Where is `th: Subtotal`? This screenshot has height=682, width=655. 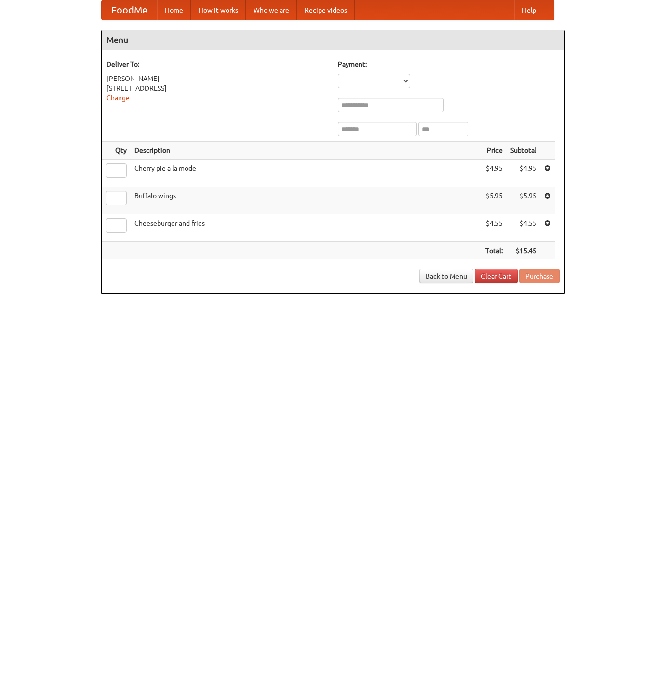
th: Subtotal is located at coordinates (523, 150).